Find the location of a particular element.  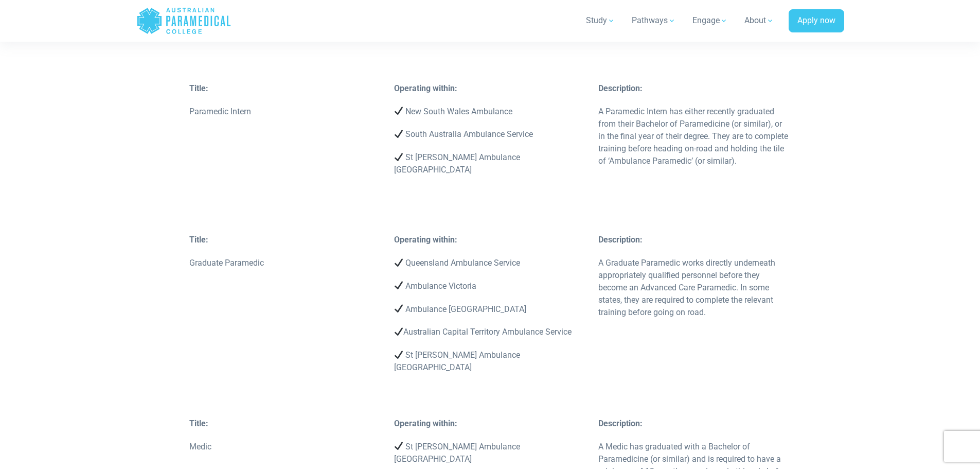

a: About is located at coordinates (760, 21).